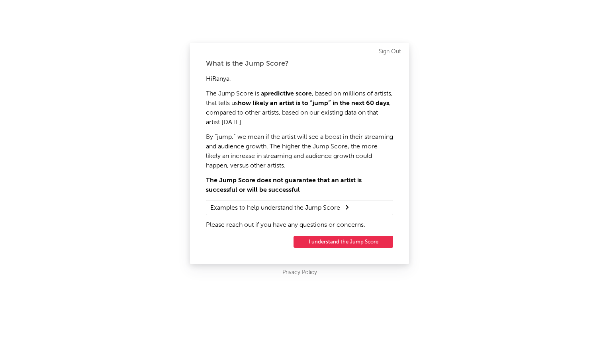 This screenshot has height=364, width=599. Describe the element at coordinates (300, 108) in the screenshot. I see `p: The Jump Score is a , based on millions of artists, that tells us , compared to other artists, ba...` at that location.